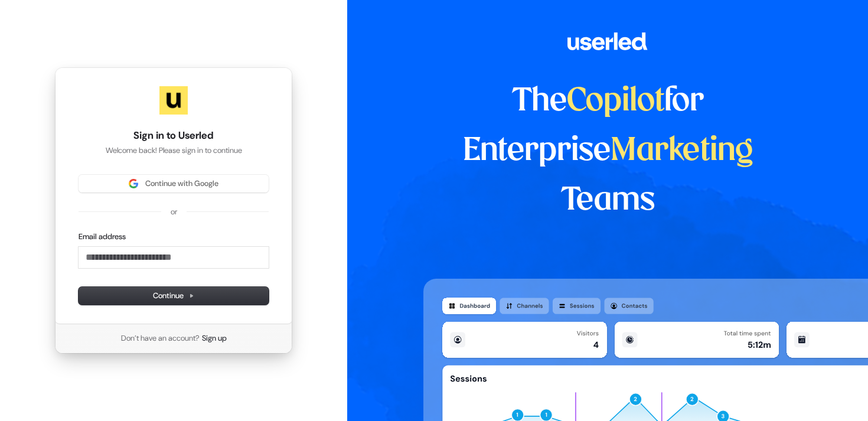 This screenshot has height=421, width=868. What do you see at coordinates (182, 184) in the screenshot?
I see `span: Continue with Google` at bounding box center [182, 184].